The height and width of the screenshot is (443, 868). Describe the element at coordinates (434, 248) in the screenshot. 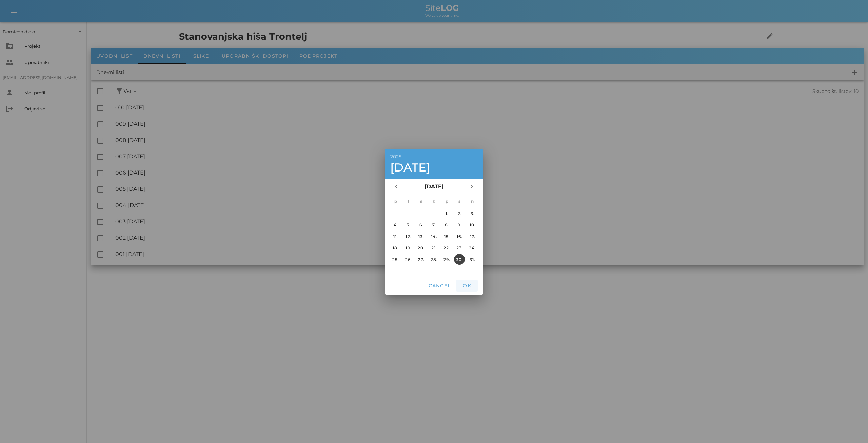

I see `button: 21.` at that location.